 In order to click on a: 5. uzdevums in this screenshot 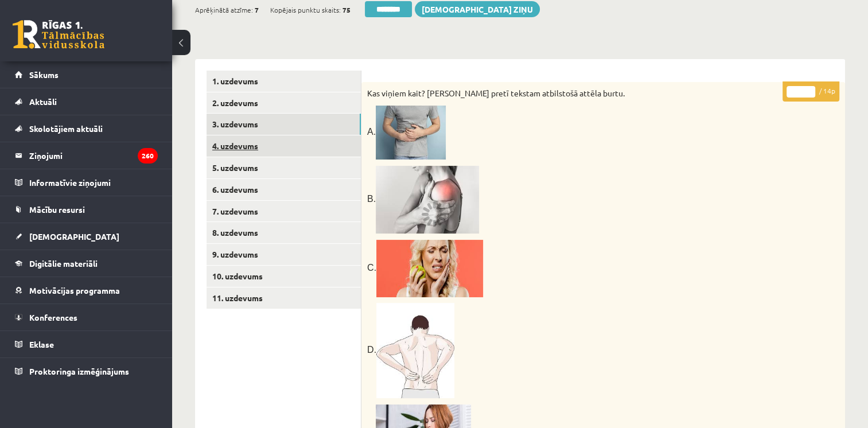, I will do `click(284, 167)`.